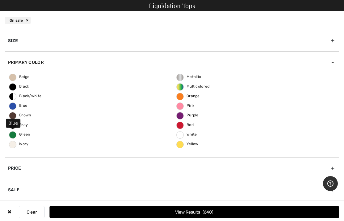 The width and height of the screenshot is (344, 221). I want to click on span: Green, so click(20, 134).